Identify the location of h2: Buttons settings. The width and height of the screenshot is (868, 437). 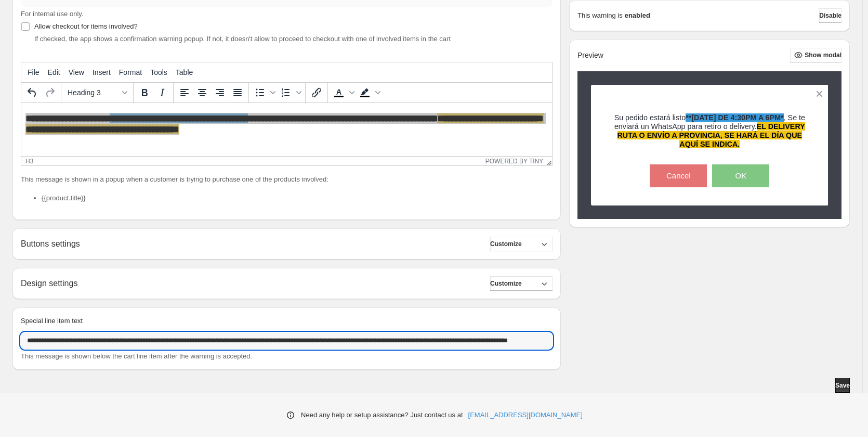
(51, 244).